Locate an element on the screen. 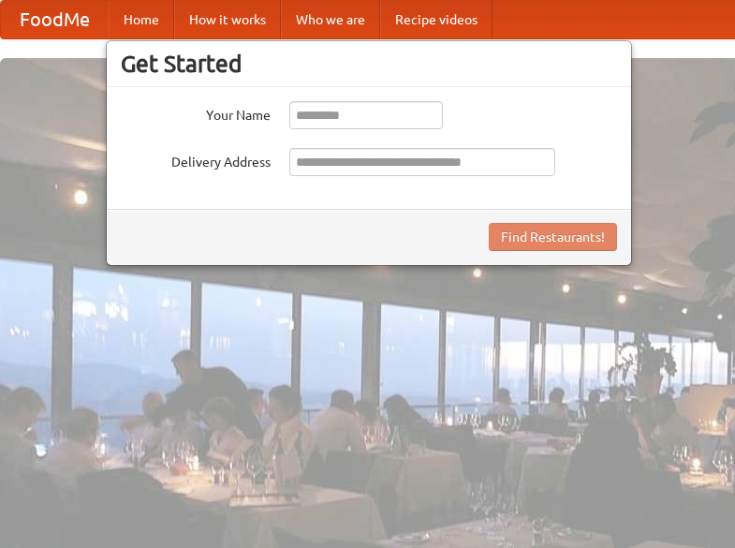  button: Find Restaurants! is located at coordinates (553, 237).